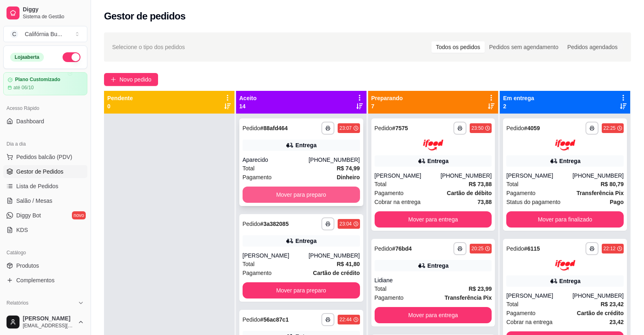  What do you see at coordinates (387, 98) in the screenshot?
I see `p: Preparando` at bounding box center [387, 98].